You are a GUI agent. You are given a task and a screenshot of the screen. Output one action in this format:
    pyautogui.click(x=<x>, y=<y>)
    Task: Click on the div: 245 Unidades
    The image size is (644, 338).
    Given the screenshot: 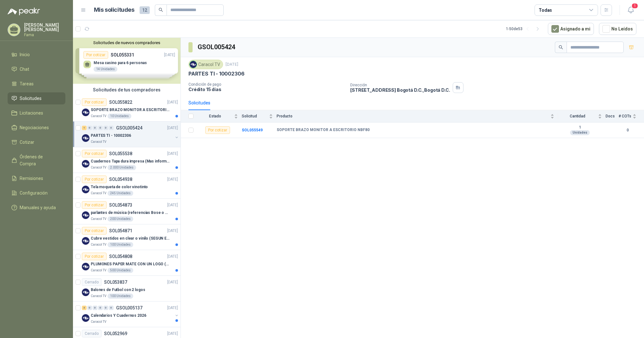 What is the action you would take?
    pyautogui.click(x=120, y=193)
    